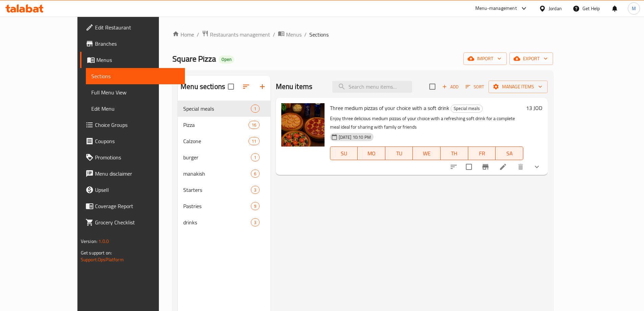 This screenshot has height=311, width=644. What do you see at coordinates (372, 153) in the screenshot?
I see `span: MO` at bounding box center [372, 153].